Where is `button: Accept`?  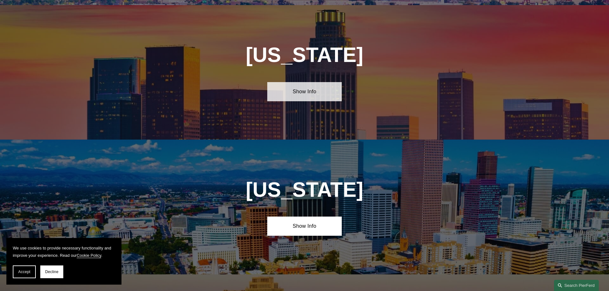 button: Accept is located at coordinates (24, 272).